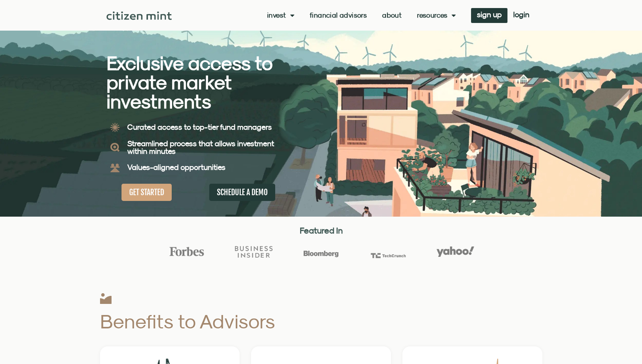  I want to click on a: GET STARTED, so click(147, 192).